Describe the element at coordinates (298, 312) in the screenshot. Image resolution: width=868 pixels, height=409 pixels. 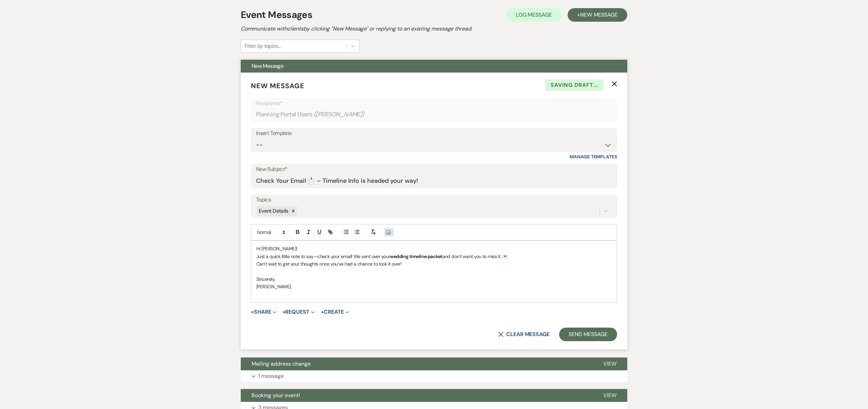
I see `button: Request` at that location.